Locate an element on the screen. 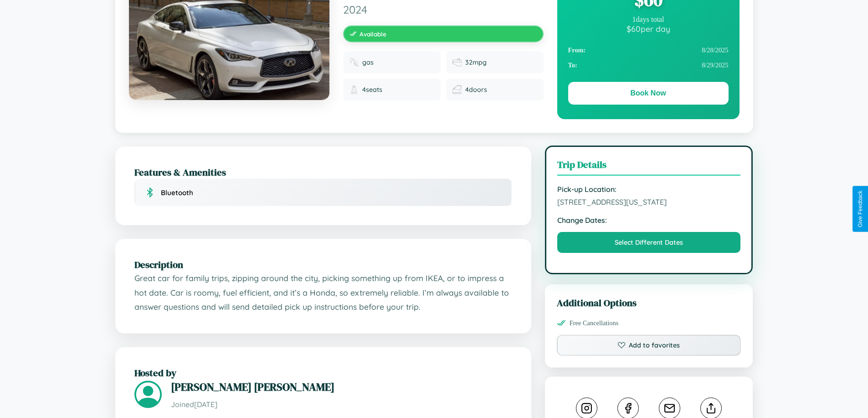  span: Available is located at coordinates (373, 34).